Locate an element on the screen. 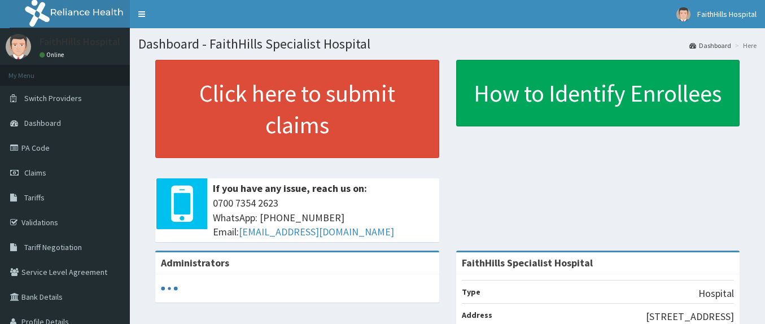 Image resolution: width=765 pixels, height=324 pixels. b: Type is located at coordinates (471, 292).